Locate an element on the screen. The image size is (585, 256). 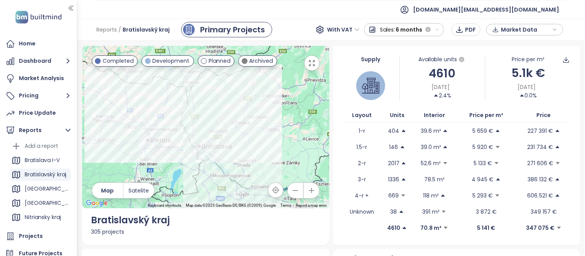
div: Price per m² is located at coordinates (528, 59).